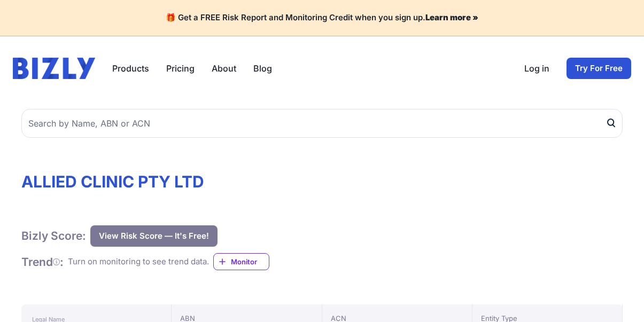 Image resolution: width=644 pixels, height=322 pixels. I want to click on button: View Risk Score — It's Free!, so click(154, 236).